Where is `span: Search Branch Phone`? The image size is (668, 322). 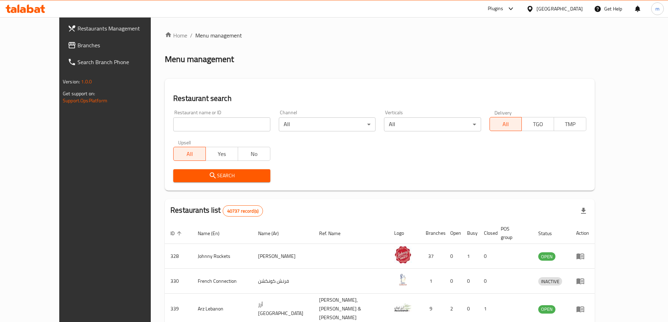
span: Search Branch Phone is located at coordinates (121, 62).